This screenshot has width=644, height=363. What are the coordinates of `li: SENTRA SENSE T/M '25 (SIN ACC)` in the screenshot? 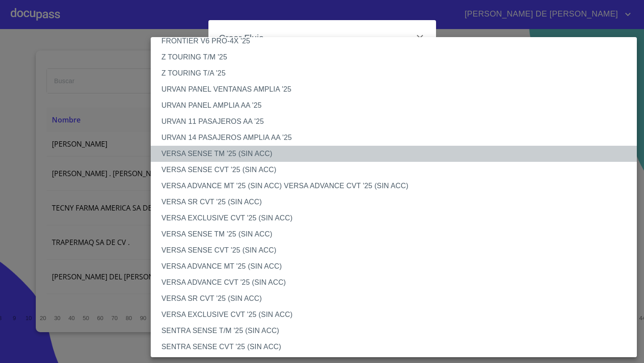 It's located at (394, 331).